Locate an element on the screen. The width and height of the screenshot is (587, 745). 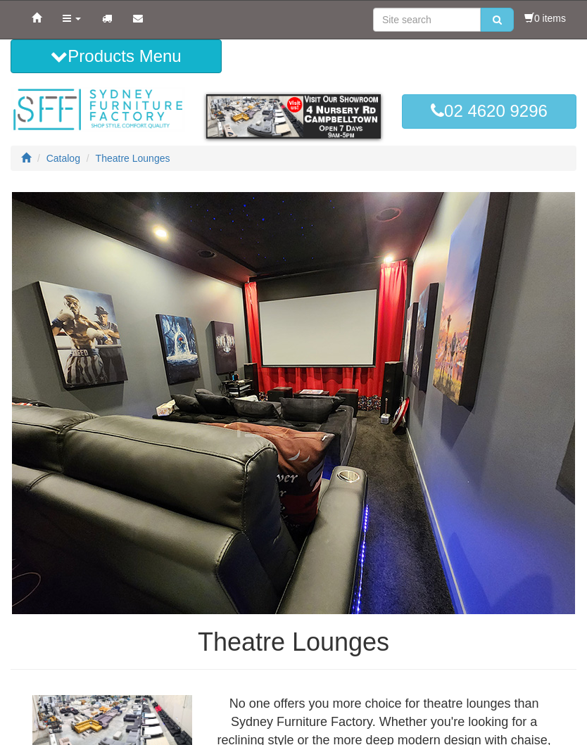
span: Catalog is located at coordinates (63, 158).